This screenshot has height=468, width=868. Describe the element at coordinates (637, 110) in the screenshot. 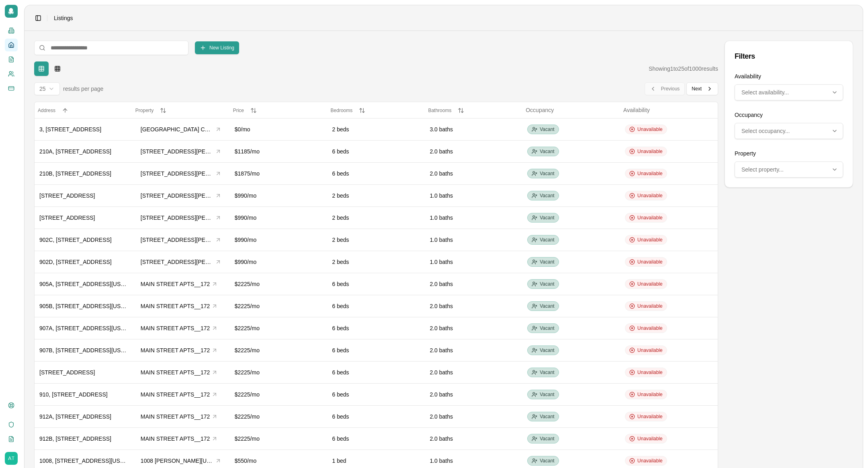

I see `span: Availability` at that location.